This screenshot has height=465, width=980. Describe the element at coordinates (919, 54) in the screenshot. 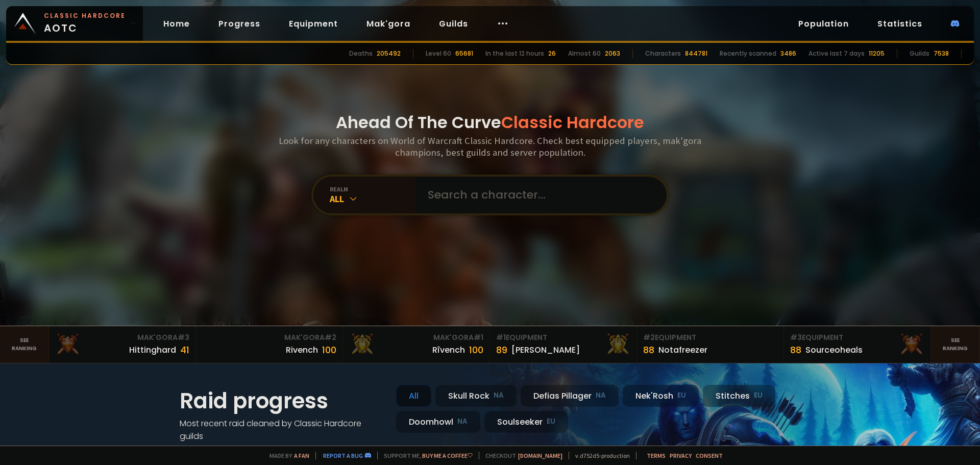

I see `div: Guilds` at that location.